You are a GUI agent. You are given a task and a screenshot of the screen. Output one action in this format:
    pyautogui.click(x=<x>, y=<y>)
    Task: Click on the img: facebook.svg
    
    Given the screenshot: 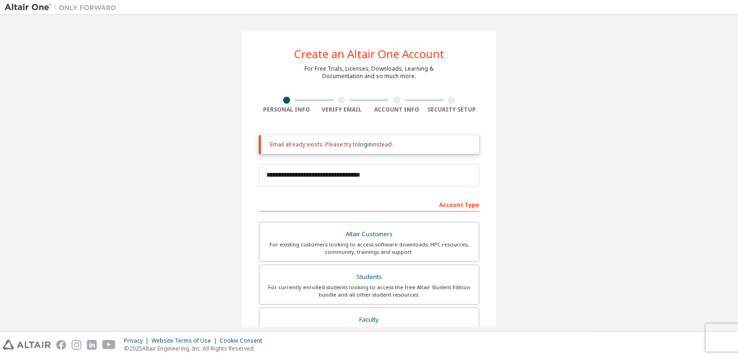 What is the action you would take?
    pyautogui.click(x=61, y=344)
    